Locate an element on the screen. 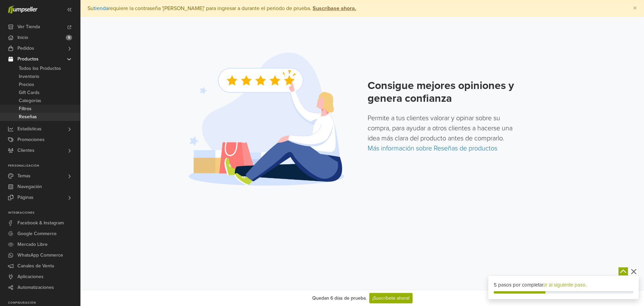 This screenshot has width=644, height=306. span: Aplicaciones is located at coordinates (31, 277).